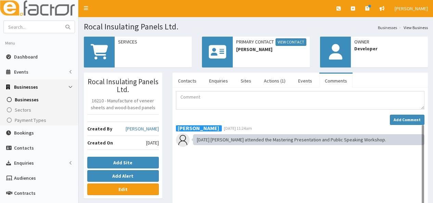  What do you see at coordinates (407, 120) in the screenshot?
I see `button: Add Comment` at bounding box center [407, 120].